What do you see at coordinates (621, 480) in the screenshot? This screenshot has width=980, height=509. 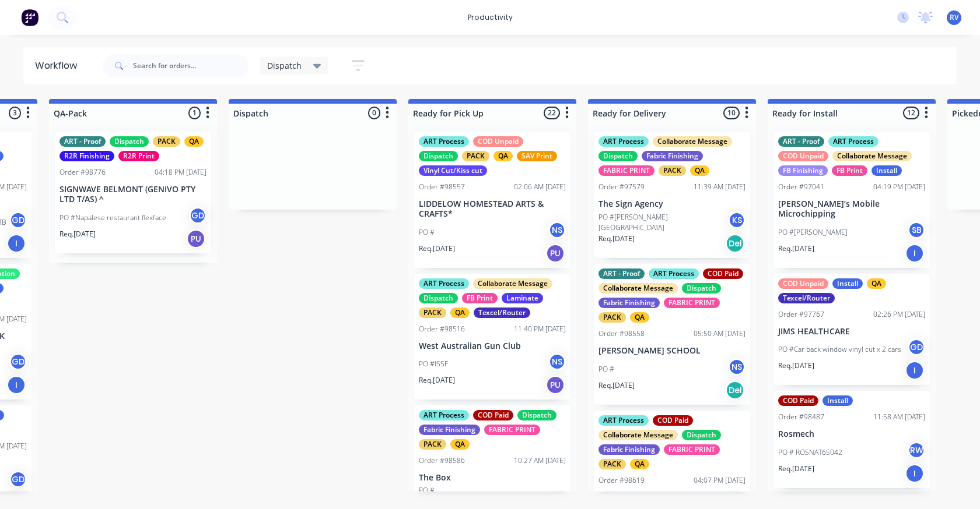 I see `div: Order #98619` at bounding box center [621, 480].